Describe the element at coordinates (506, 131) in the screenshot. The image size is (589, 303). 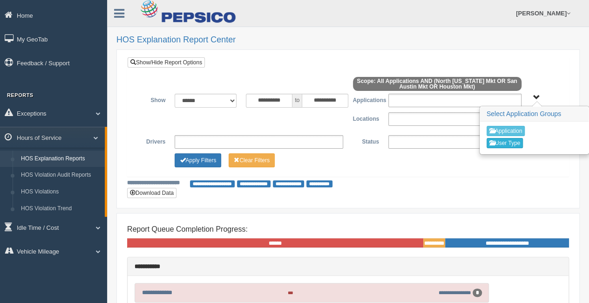
I see `button: Application` at that location.